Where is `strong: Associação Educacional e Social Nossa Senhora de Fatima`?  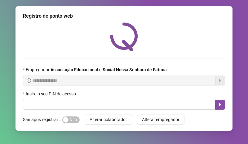
strong: Associação Educacional e Social Nossa Senhora de Fatima is located at coordinates (108, 70).